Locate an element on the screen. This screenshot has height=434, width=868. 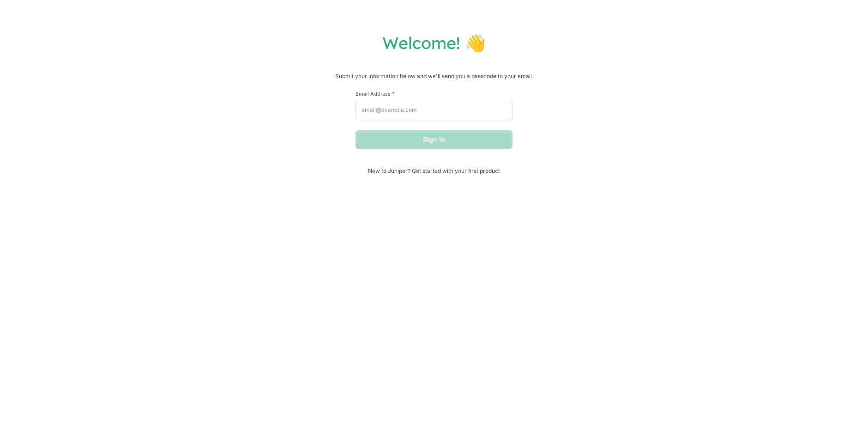
input: email@example.com is located at coordinates (434, 110).